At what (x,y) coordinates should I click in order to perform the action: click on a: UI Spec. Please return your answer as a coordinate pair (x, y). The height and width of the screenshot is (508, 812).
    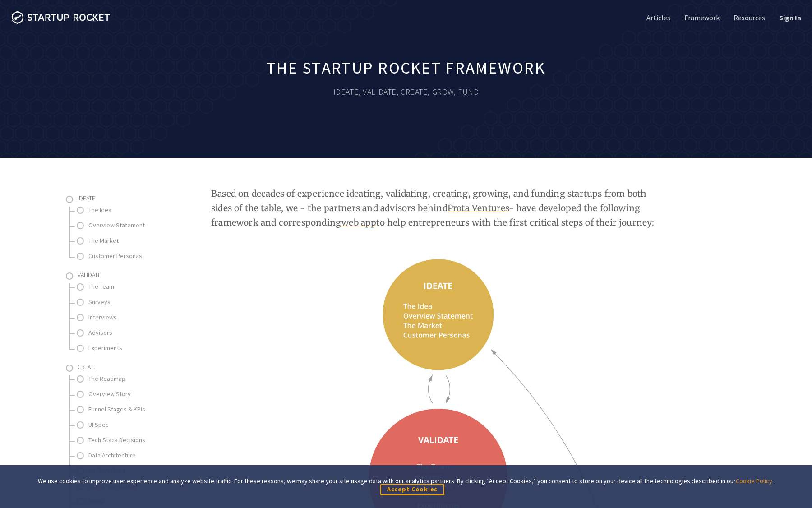
    Looking at the image, I should click on (133, 425).